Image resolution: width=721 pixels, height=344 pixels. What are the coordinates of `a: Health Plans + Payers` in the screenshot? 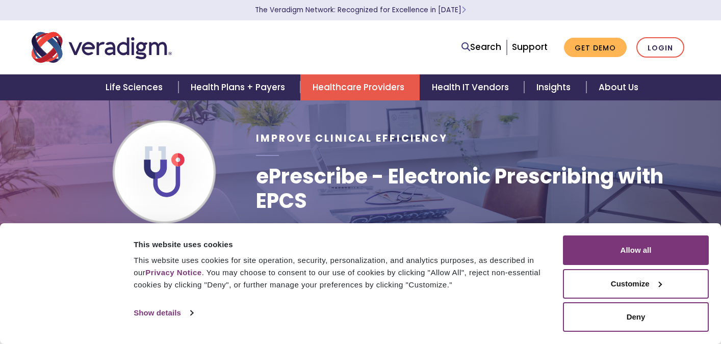 It's located at (239, 87).